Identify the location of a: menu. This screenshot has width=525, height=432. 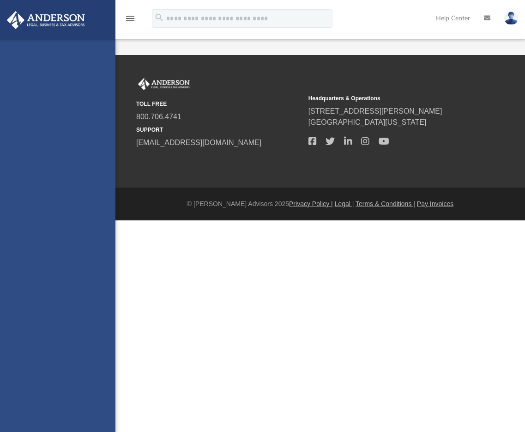
(130, 21).